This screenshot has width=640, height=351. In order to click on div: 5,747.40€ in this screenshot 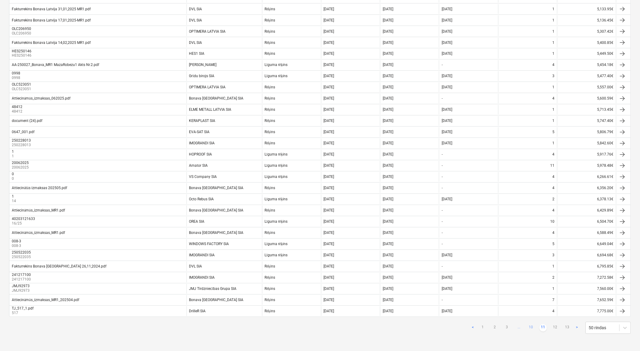, I will do `click(587, 121)`.